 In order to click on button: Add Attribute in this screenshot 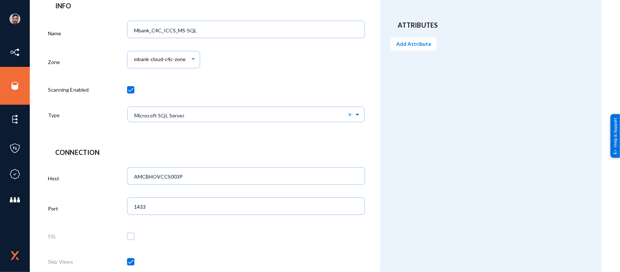, I will do `click(414, 44)`.